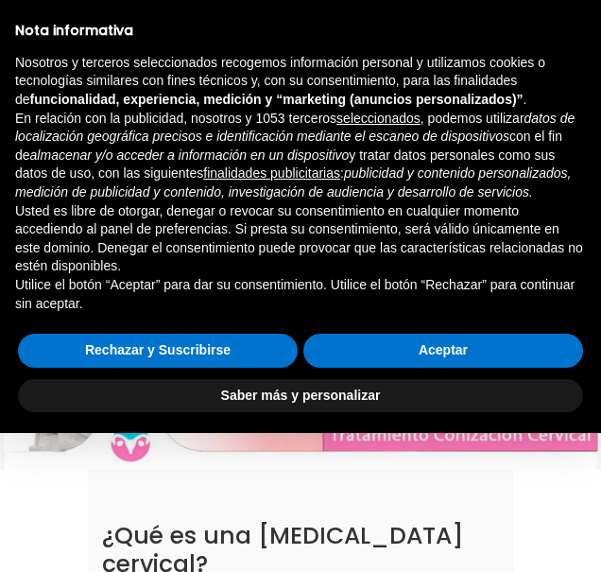 The width and height of the screenshot is (601, 572). What do you see at coordinates (293, 183) in the screenshot?
I see `em: publicidad y contenido personalizados, medición de publicidad y contenido, investigación de audie...` at bounding box center [293, 183].